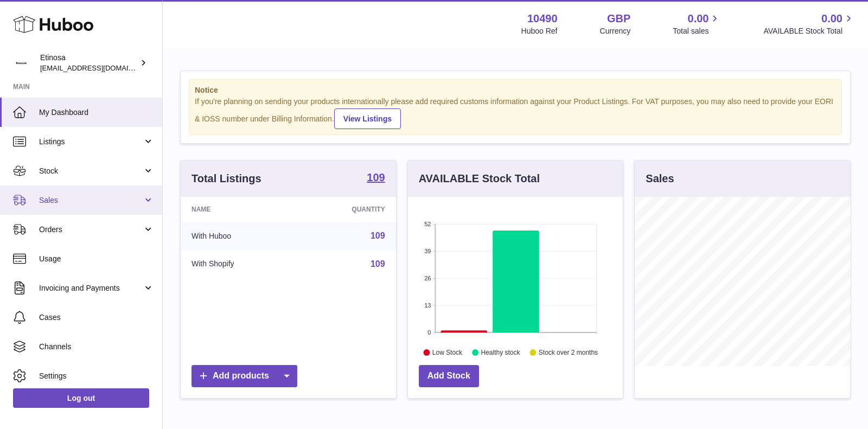 Image resolution: width=868 pixels, height=429 pixels. I want to click on div: Etinosa, so click(89, 63).